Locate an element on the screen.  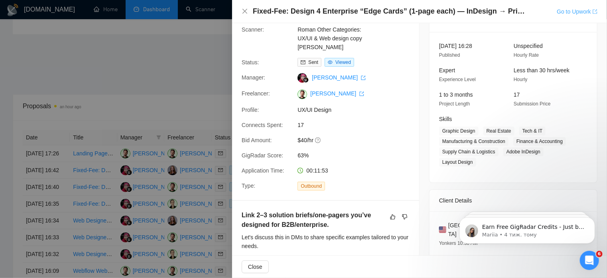
span: Layout Design is located at coordinates (458, 162).